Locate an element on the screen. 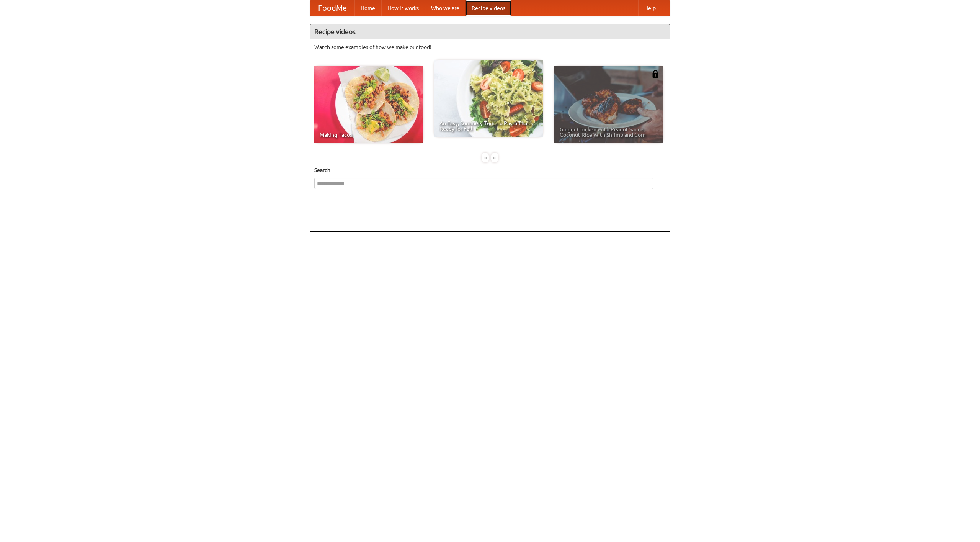  h4: Recipe videos is located at coordinates (490, 31).